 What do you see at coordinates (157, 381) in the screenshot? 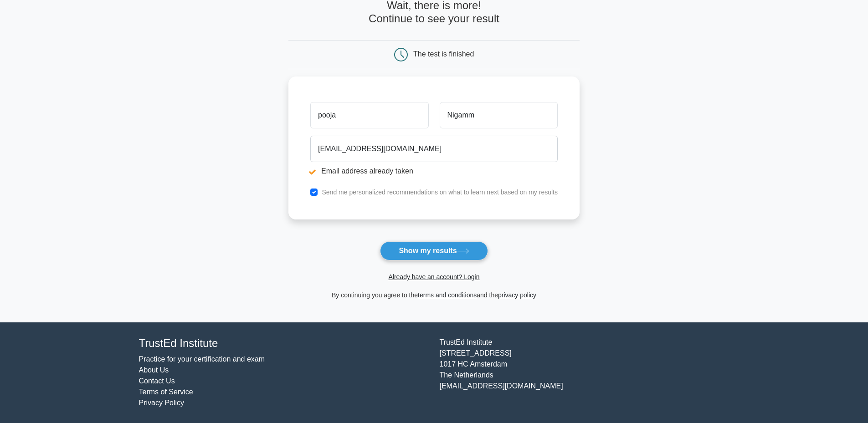
I see `a: Contact Us` at bounding box center [157, 381].